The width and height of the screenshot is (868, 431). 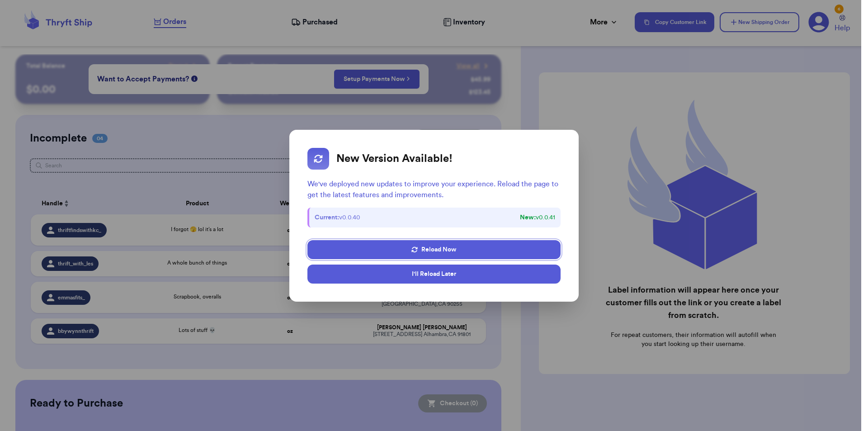 What do you see at coordinates (395, 159) in the screenshot?
I see `h2: New Version Available!` at bounding box center [395, 159].